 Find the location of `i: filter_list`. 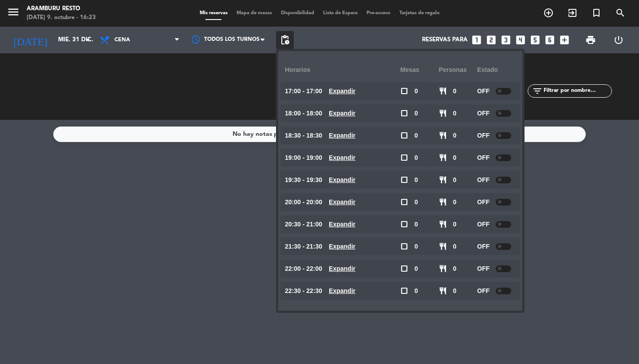

i: filter_list is located at coordinates (537, 91).